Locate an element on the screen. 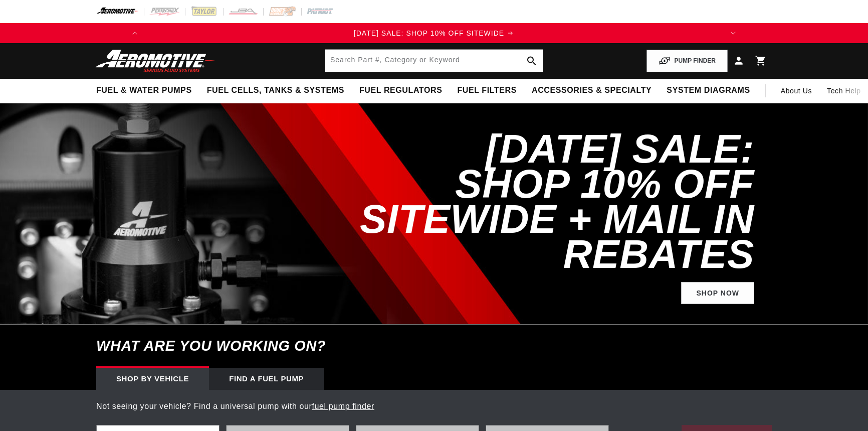 This screenshot has width=868, height=431. div: Find a Fuel Pump is located at coordinates (266, 378).